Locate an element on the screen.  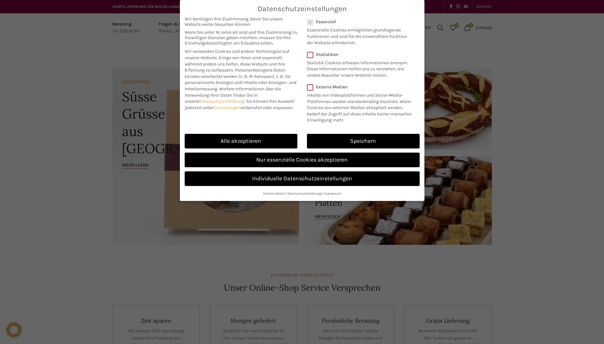
p: Statistik Cookies erfassen Informationen anonym. Diese Informationen helfen uns zu verstehen, wie... is located at coordinates (359, 68).